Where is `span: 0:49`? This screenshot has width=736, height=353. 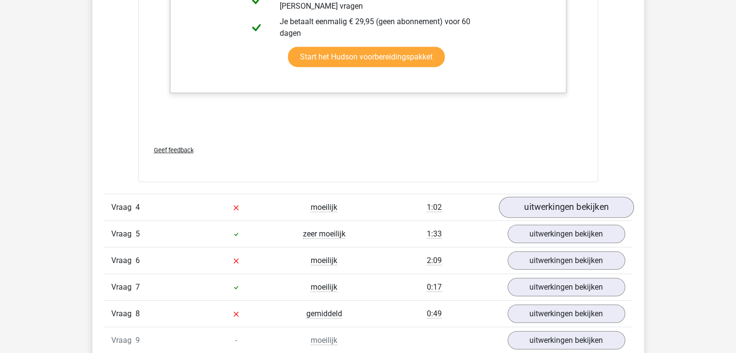
span: 0:49 is located at coordinates (434, 314).